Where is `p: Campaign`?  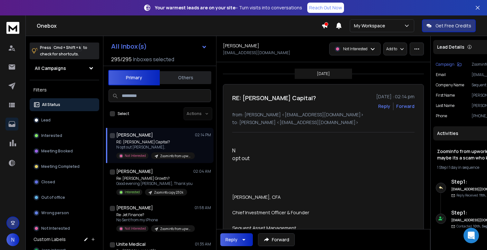 p: Campaign is located at coordinates (445, 64).